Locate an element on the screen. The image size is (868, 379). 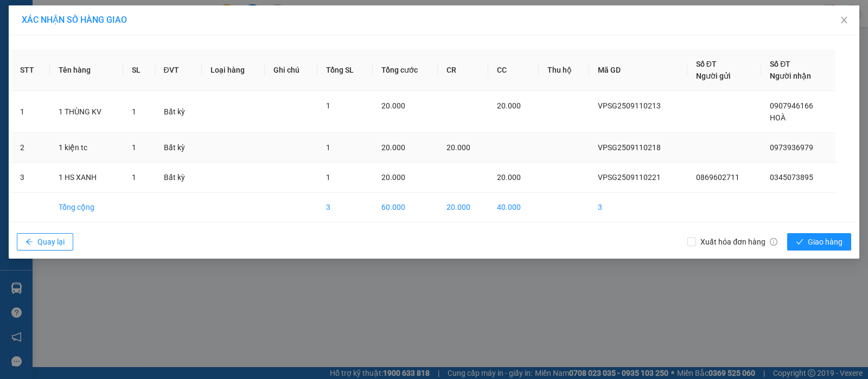
th: Loại hàng is located at coordinates (233, 70).